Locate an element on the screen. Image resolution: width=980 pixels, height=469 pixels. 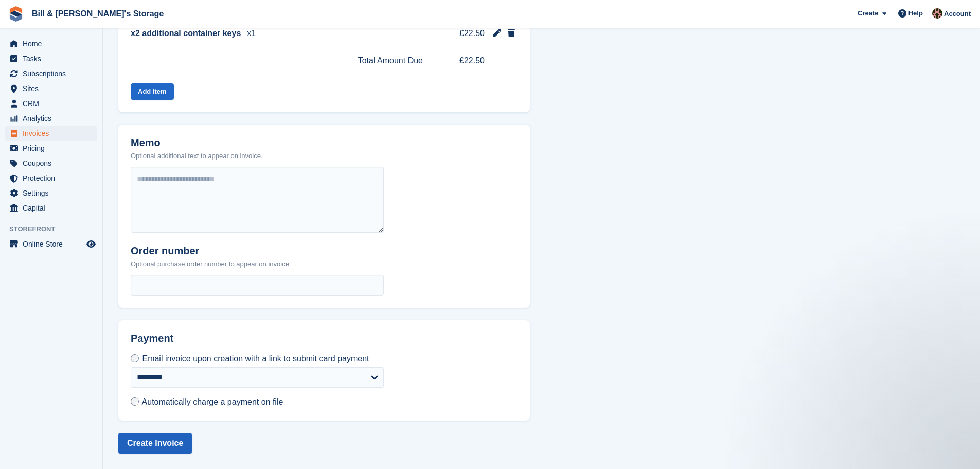
span: Account is located at coordinates (957, 14).